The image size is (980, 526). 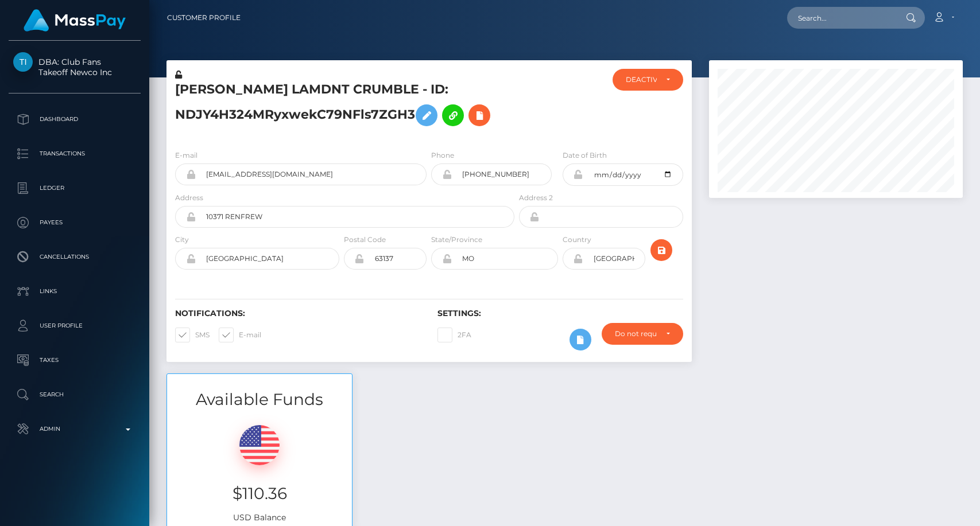 I want to click on label: Date of Birth, so click(x=585, y=155).